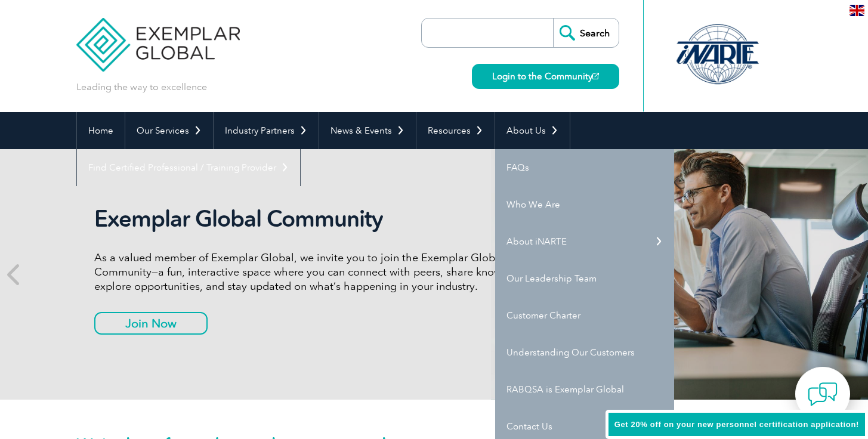  I want to click on a: Our Services, so click(168, 131).